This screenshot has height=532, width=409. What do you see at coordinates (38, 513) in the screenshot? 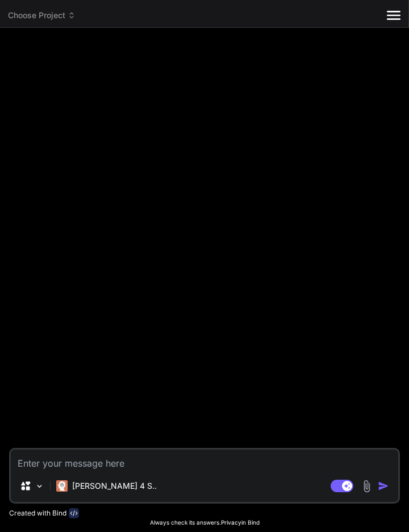
I see `p: Created with Bind` at bounding box center [38, 513].